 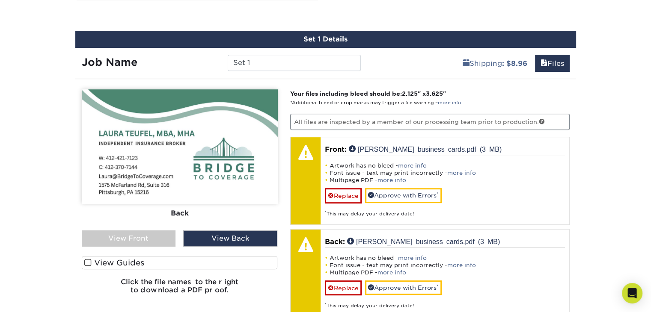 I want to click on div: View Front, so click(x=129, y=239).